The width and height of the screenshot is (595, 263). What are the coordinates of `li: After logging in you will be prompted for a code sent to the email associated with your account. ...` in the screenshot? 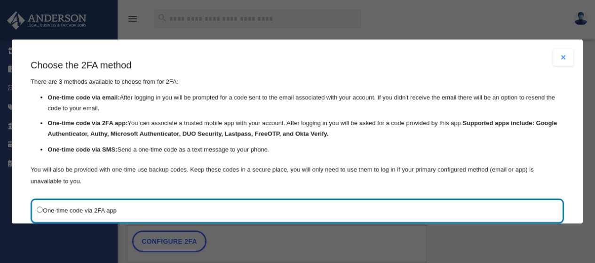 It's located at (306, 103).